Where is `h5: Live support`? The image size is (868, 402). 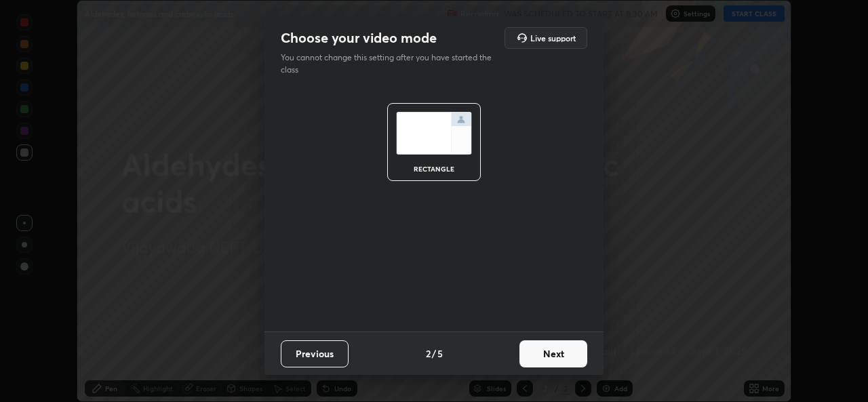
h5: Live support is located at coordinates (553, 38).